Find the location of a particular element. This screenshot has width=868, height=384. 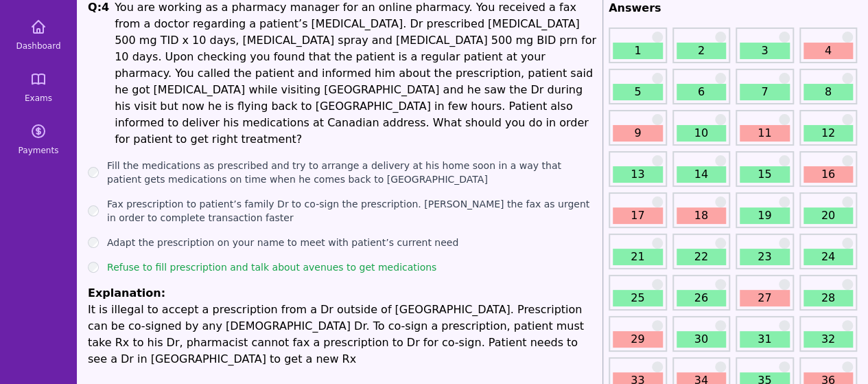

a: 5 is located at coordinates (637, 92).